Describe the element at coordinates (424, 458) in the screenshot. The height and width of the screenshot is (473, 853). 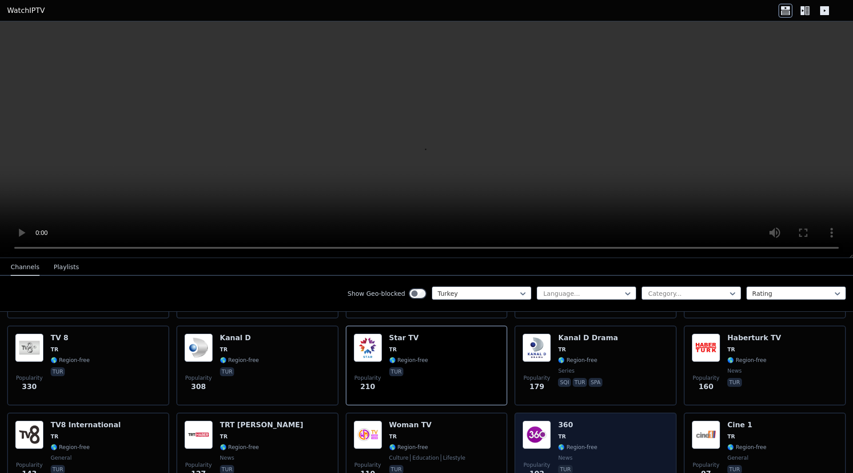
I see `span: education` at that location.